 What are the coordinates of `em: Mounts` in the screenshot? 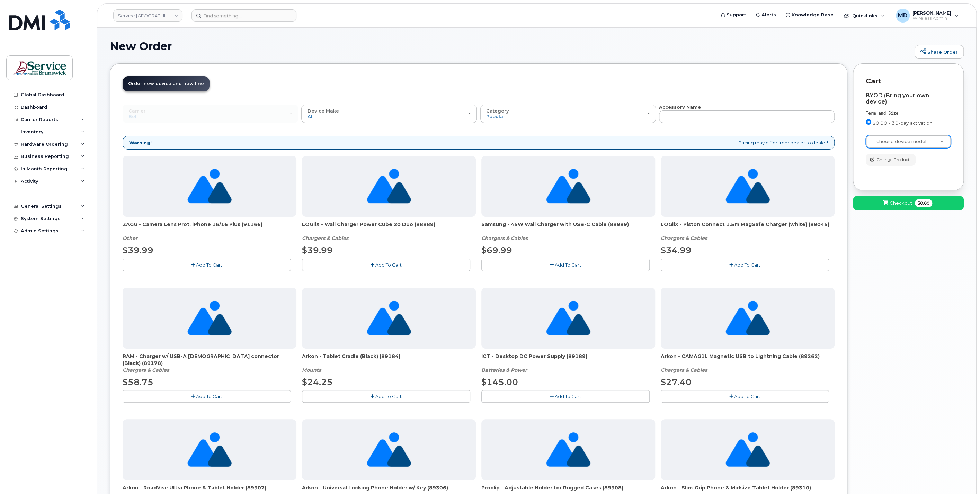 It's located at (311, 369).